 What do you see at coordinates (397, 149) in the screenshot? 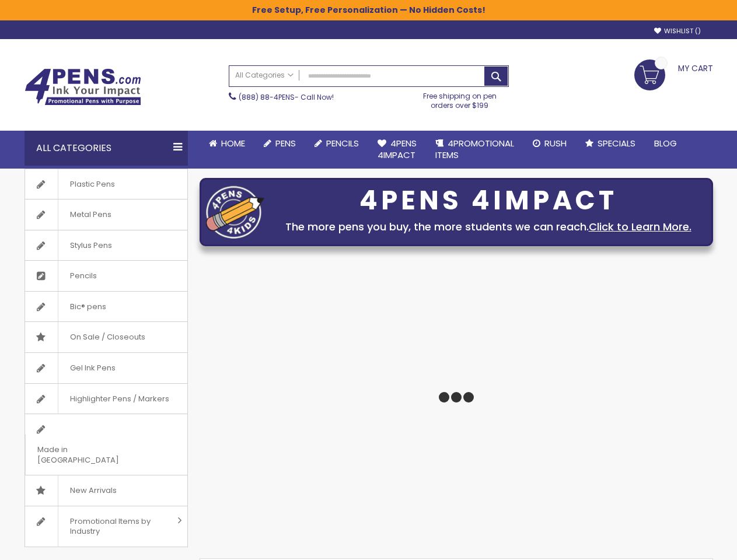
I see `a: 4Pens4impact` at bounding box center [397, 149].